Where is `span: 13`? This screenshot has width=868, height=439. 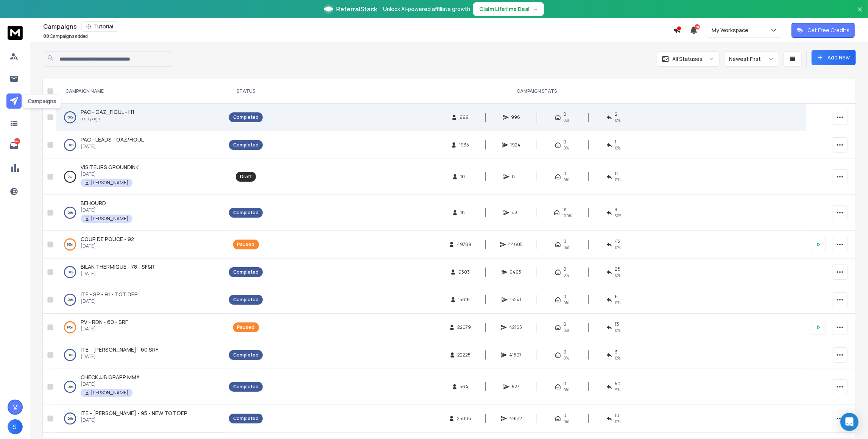
span: 13 is located at coordinates (617, 324).